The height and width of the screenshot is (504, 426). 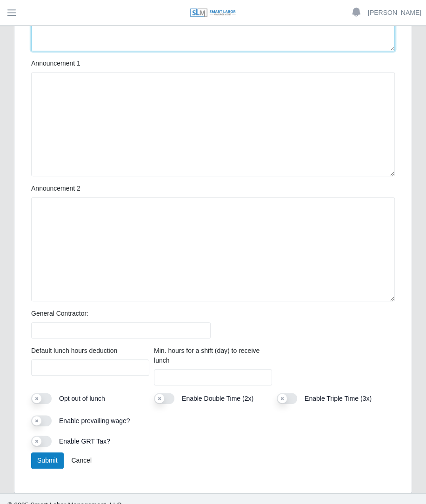 I want to click on label: General Contractor:, so click(x=59, y=313).